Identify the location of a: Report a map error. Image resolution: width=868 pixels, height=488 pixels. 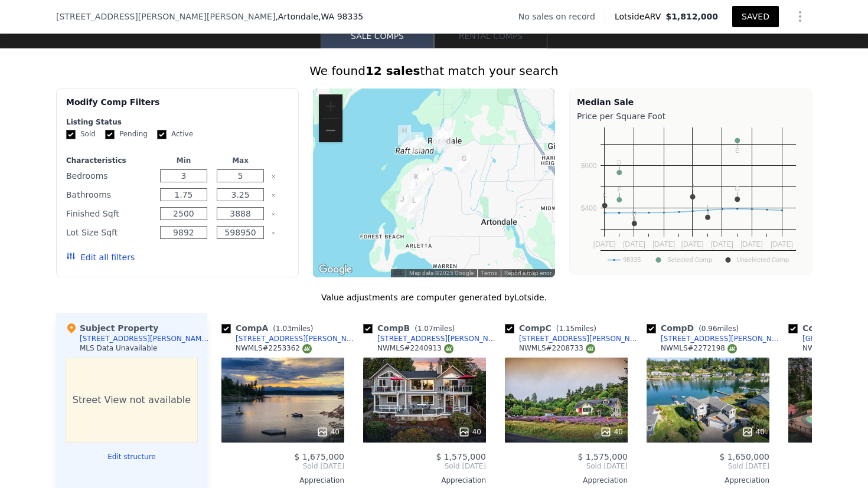
(528, 273).